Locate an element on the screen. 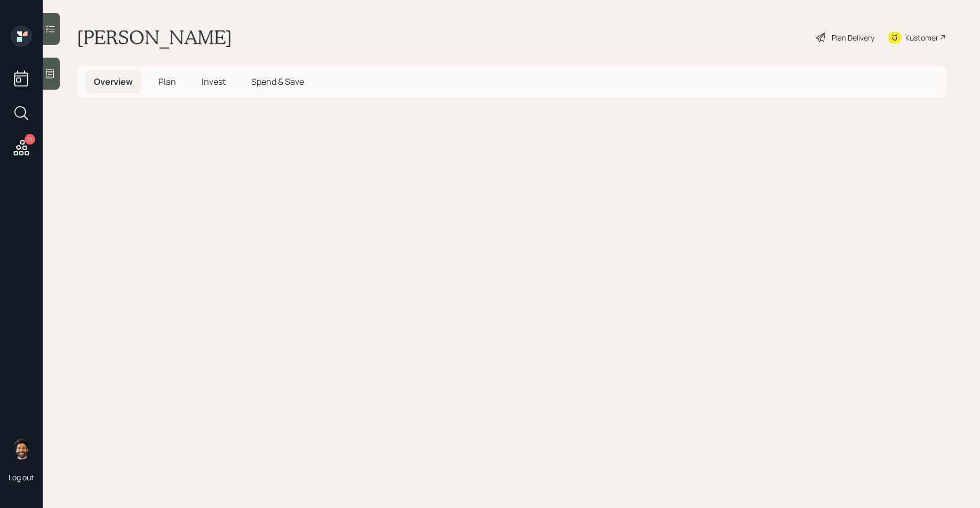 The height and width of the screenshot is (508, 980). span: Overview is located at coordinates (113, 82).